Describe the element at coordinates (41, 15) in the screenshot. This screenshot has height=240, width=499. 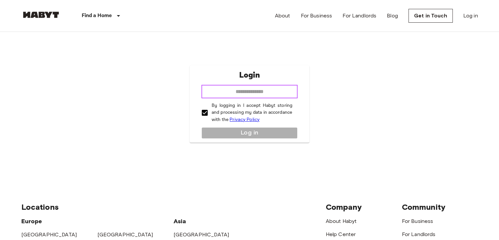
I see `img: Habyt` at that location.